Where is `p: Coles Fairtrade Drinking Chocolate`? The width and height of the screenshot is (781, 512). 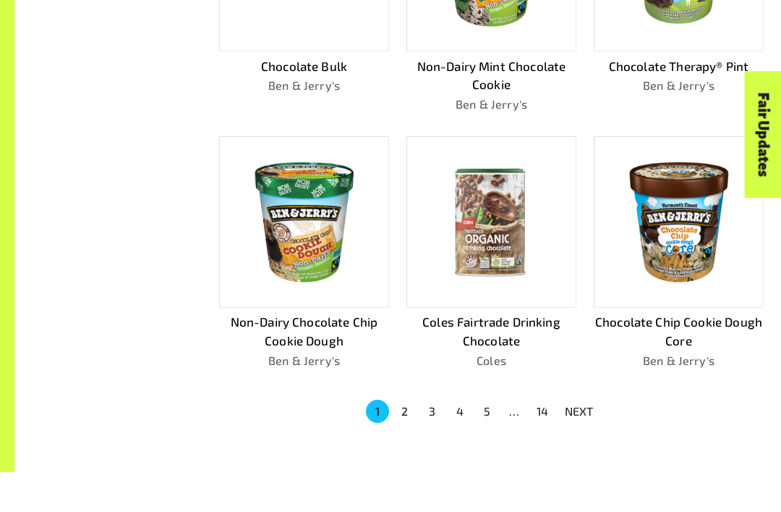
p: Coles Fairtrade Drinking Chocolate is located at coordinates (491, 370).